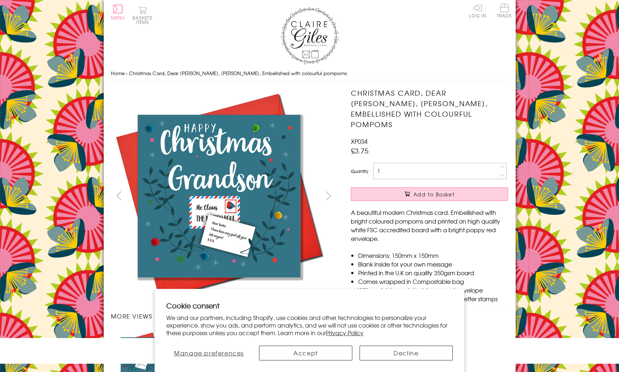  Describe the element at coordinates (142, 15) in the screenshot. I see `button: Basket0 items` at that location.